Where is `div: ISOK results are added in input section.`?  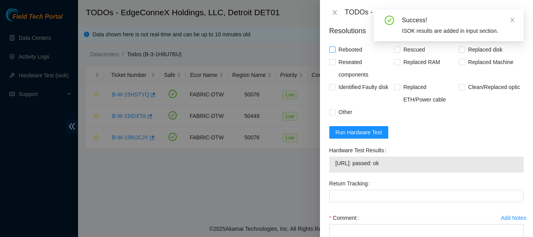
div: ISOK results are added in input section. is located at coordinates (458, 31).